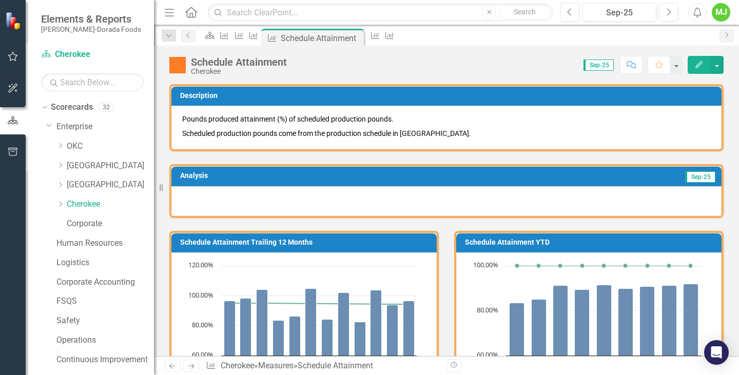 This screenshot has width=739, height=375. I want to click on span: Elements & Reports, so click(91, 19).